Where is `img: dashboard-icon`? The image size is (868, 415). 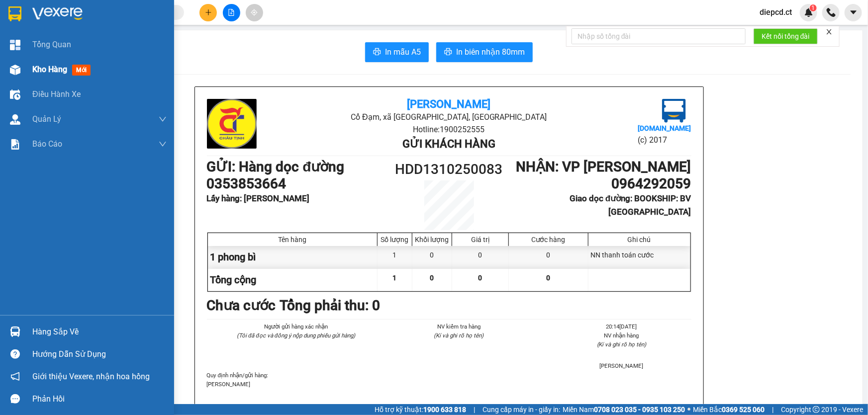
img: dashboard-icon is located at coordinates (15, 44).